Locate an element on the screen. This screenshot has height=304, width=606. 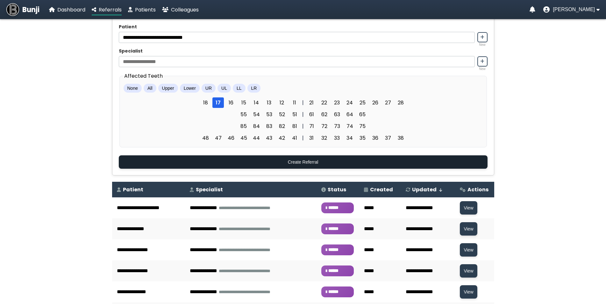
th: Actions is located at coordinates (475, 189).